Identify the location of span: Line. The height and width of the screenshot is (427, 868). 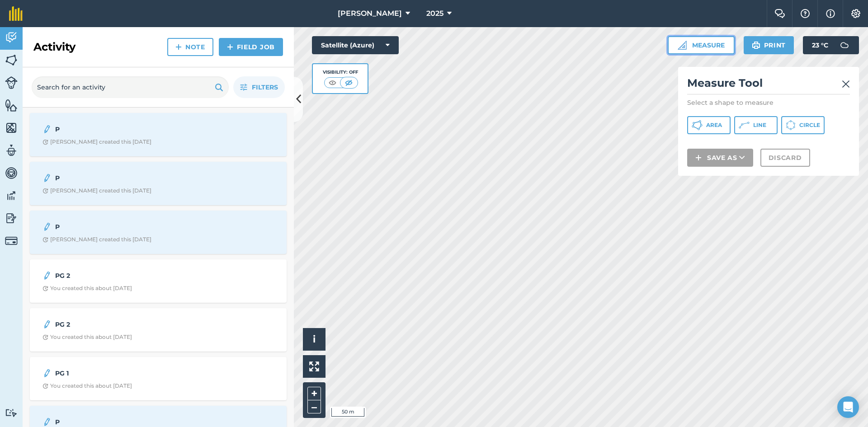
(759, 126).